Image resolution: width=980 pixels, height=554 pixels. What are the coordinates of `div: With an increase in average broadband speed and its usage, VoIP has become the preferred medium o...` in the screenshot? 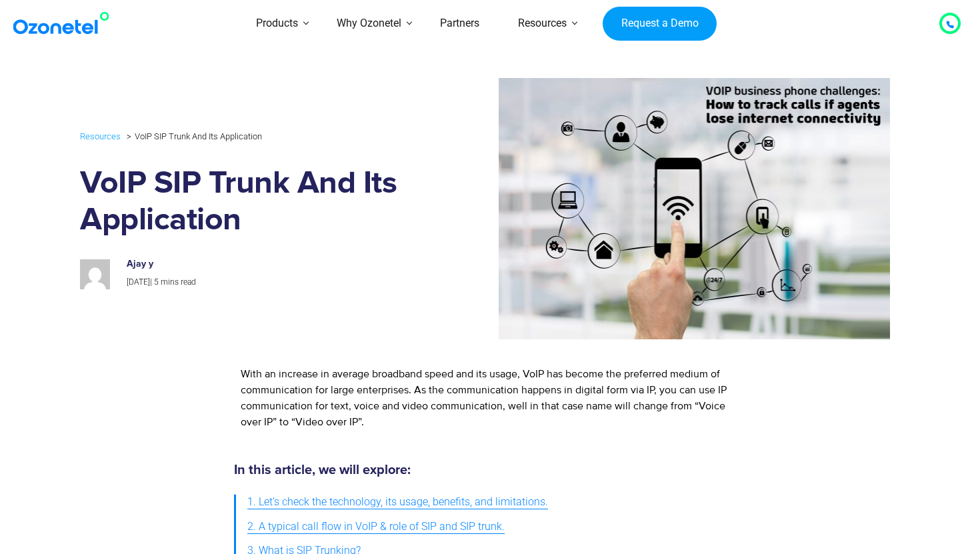 It's located at (487, 398).